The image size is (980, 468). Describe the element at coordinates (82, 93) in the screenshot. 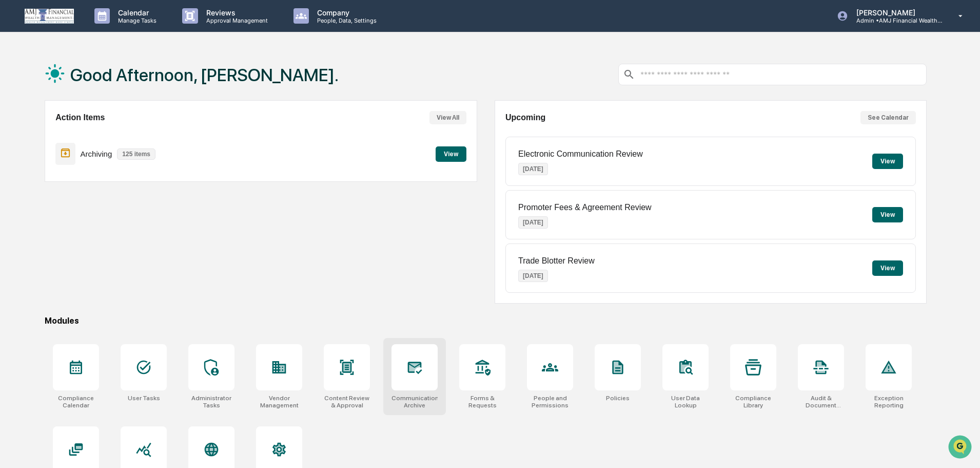

I see `div: We're available if you need us!` at that location.